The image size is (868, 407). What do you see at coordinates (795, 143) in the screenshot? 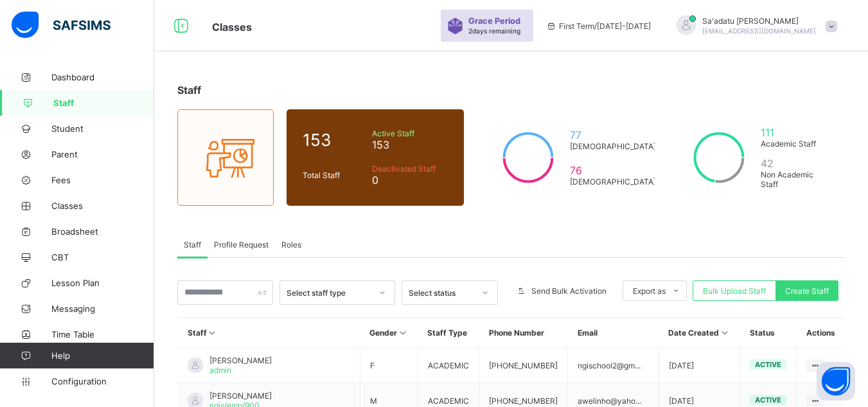
I see `span: Academic Staff` at bounding box center [795, 143].